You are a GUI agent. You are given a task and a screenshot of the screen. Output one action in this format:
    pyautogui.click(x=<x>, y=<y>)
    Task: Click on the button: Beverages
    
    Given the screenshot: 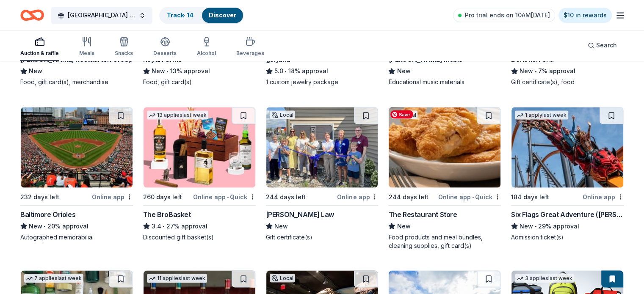 What is the action you would take?
    pyautogui.click(x=250, y=47)
    